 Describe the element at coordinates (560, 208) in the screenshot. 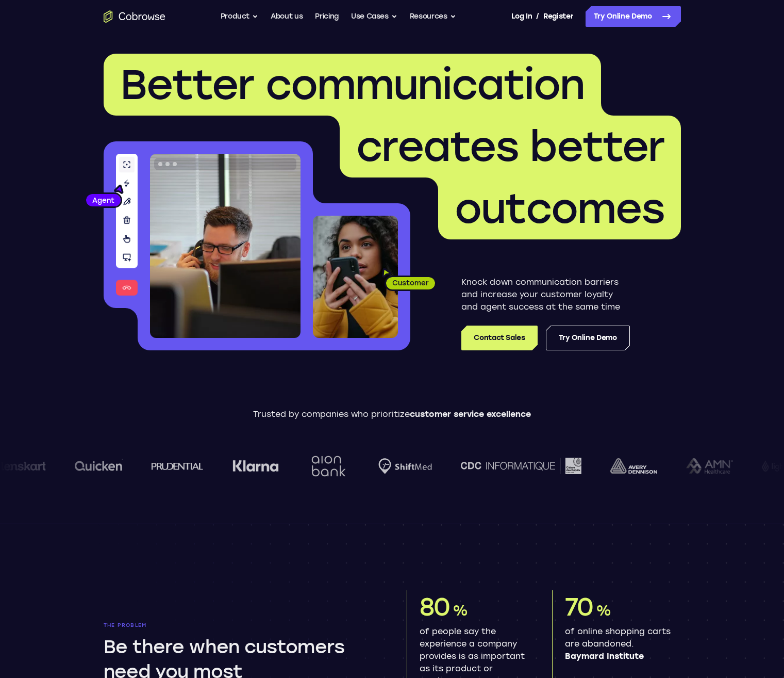

I see `span: outcomes` at that location.